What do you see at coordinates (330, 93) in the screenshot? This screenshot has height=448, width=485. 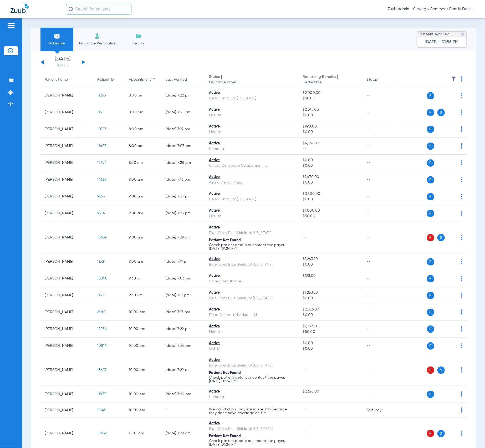 I see `span: $2,000.00` at bounding box center [330, 93].